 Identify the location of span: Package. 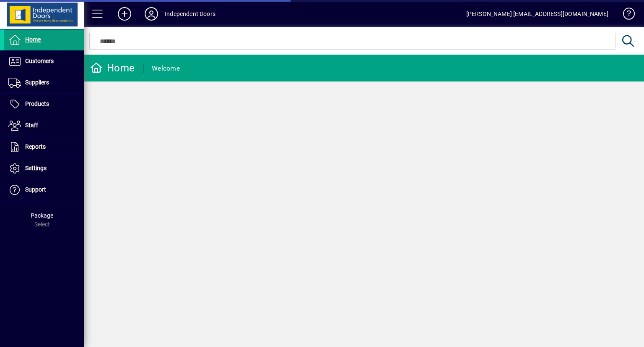
(42, 216).